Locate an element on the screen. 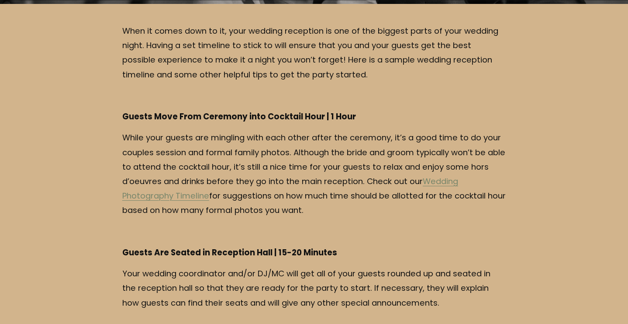 The width and height of the screenshot is (628, 324). strong: Guests Are Seated in Reception Hall | 15-20 Minutes is located at coordinates (230, 253).